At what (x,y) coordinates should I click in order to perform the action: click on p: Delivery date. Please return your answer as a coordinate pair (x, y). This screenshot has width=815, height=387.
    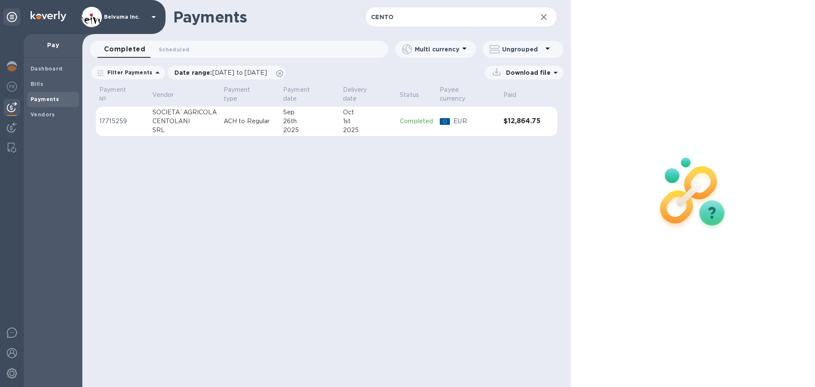
    Looking at the image, I should click on (363, 94).